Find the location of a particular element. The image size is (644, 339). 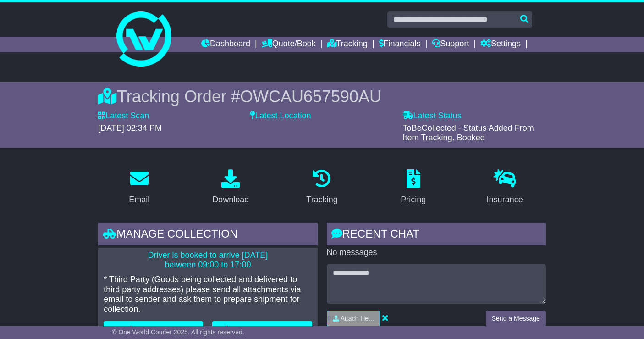

div: Insurance is located at coordinates (505, 200).